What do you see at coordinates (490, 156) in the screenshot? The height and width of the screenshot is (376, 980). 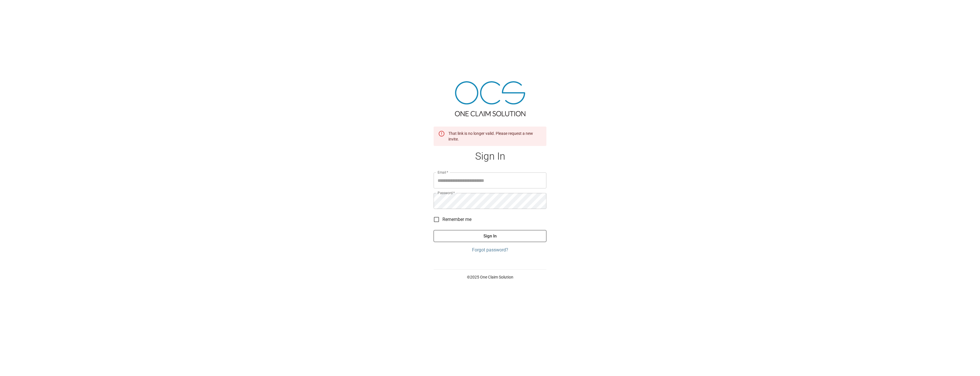 I see `h1: Sign In` at bounding box center [490, 156].